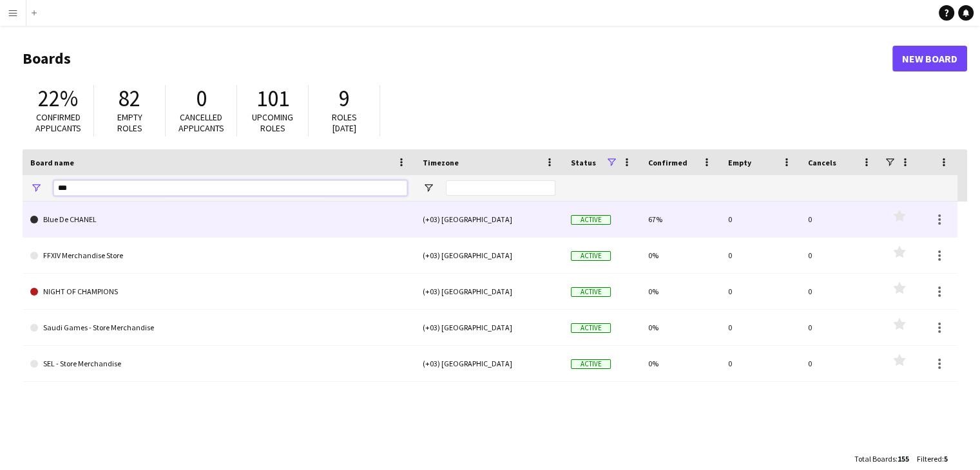 This screenshot has width=980, height=470. Describe the element at coordinates (344, 98) in the screenshot. I see `span: 9` at that location.